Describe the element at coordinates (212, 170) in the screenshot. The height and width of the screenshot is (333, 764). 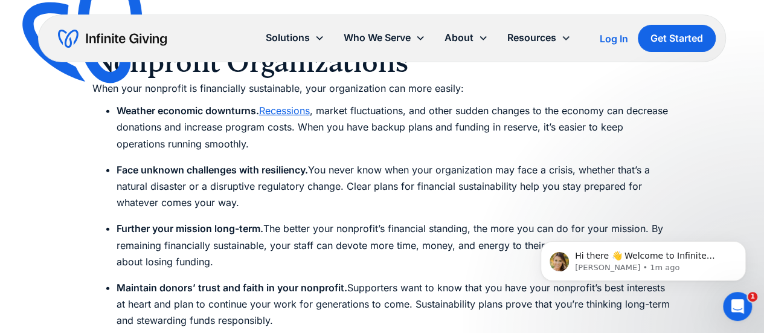
I see `strong: Face unknown challenges with resiliency.` at that location.